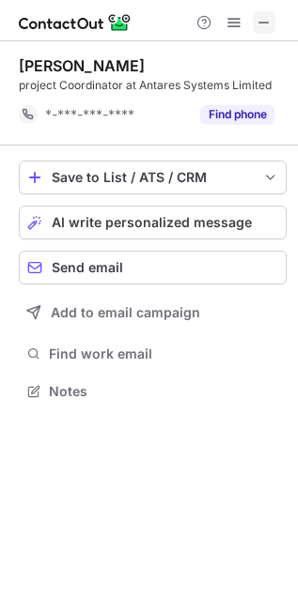 The width and height of the screenshot is (298, 598). I want to click on div: project Coordinator at Antares Systems Limited, so click(152, 85).